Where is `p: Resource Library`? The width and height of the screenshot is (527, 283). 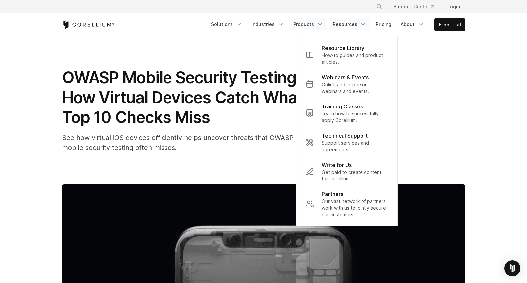
p: Resource Library is located at coordinates (343, 48).